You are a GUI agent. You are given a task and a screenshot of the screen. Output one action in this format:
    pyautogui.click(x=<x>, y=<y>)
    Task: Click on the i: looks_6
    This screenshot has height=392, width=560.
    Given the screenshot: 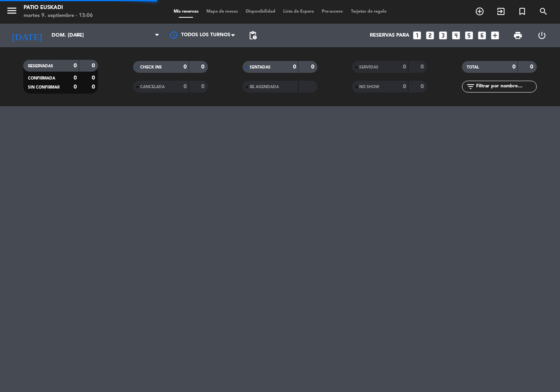 What is the action you would take?
    pyautogui.click(x=482, y=36)
    